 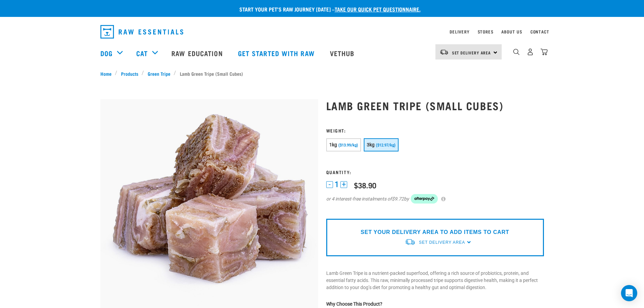 I want to click on strong: Why Choose This Product?, so click(x=354, y=304).